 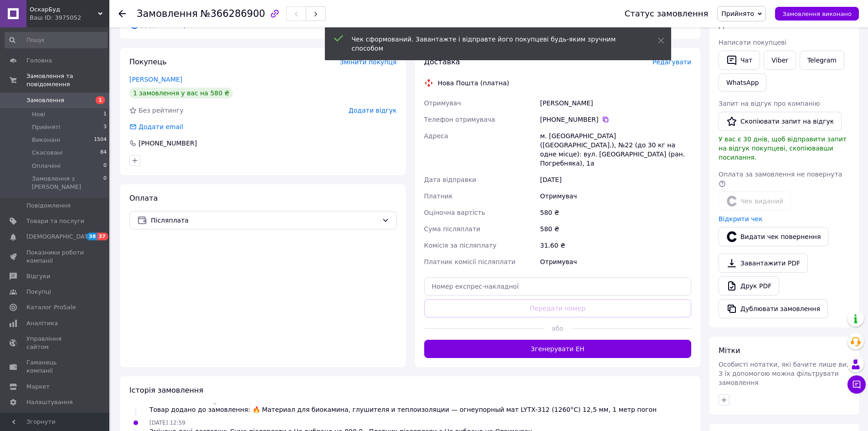 I want to click on div: Статус замовлення, so click(x=667, y=14).